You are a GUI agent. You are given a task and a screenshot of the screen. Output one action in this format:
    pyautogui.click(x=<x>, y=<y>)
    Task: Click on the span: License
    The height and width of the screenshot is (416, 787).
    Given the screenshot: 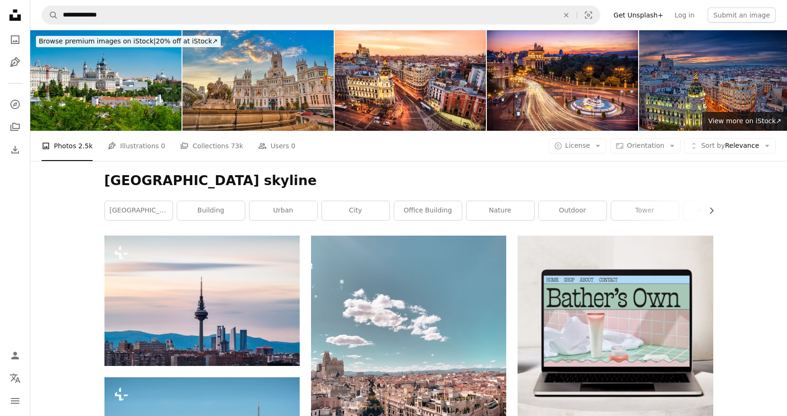 What is the action you would take?
    pyautogui.click(x=578, y=146)
    